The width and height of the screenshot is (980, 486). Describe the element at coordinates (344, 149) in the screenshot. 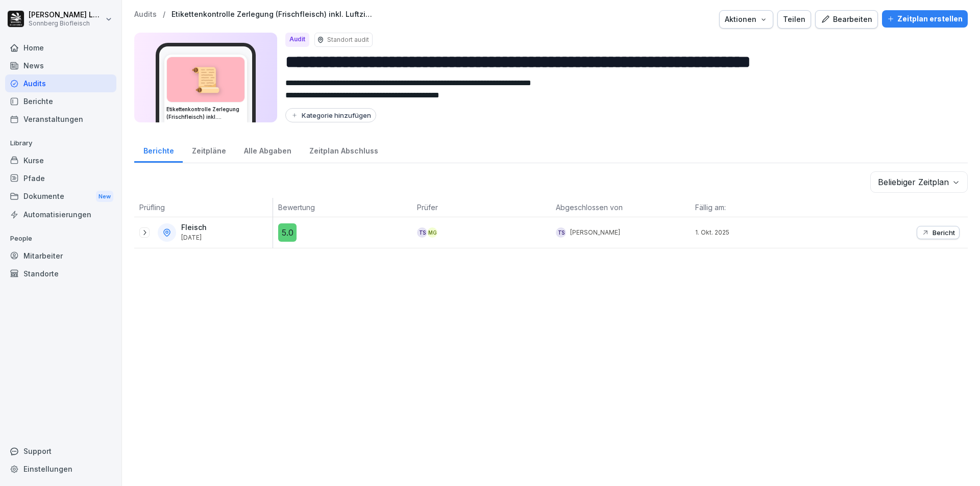

I see `a: Zeitplan Abschluss` at that location.